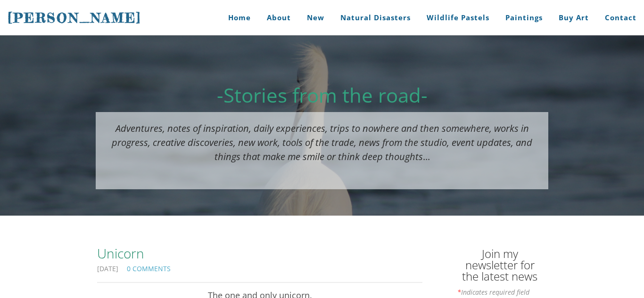  What do you see at coordinates (322, 95) in the screenshot?
I see `h2: -Stories from the road-` at bounding box center [322, 95].